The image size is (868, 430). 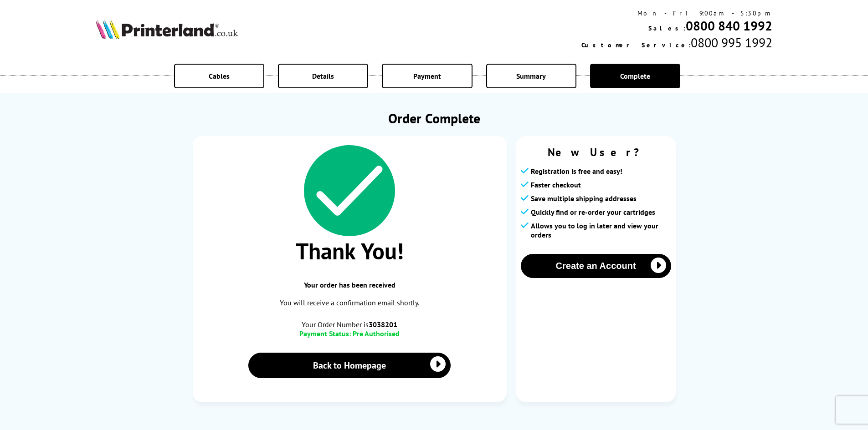 I want to click on span: Summary, so click(x=531, y=76).